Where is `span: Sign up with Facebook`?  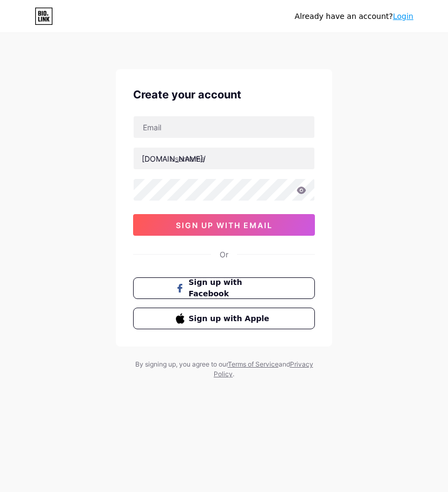 span: Sign up with Facebook is located at coordinates (231, 288).